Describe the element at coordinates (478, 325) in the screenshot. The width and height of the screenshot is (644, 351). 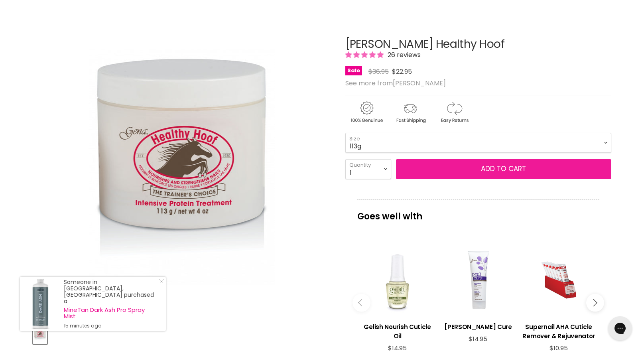
I see `a: View product:Gena Pedi Cure` at that location.